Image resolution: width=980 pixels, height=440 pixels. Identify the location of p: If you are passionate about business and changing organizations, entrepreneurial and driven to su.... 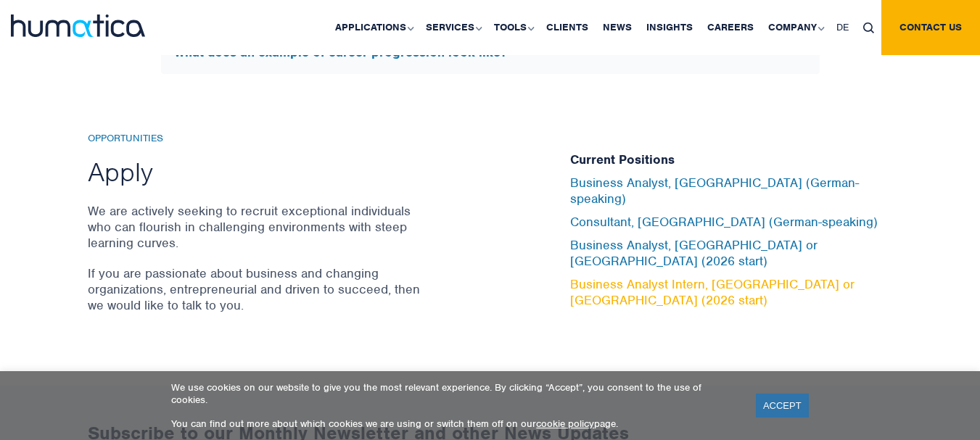
(256, 290).